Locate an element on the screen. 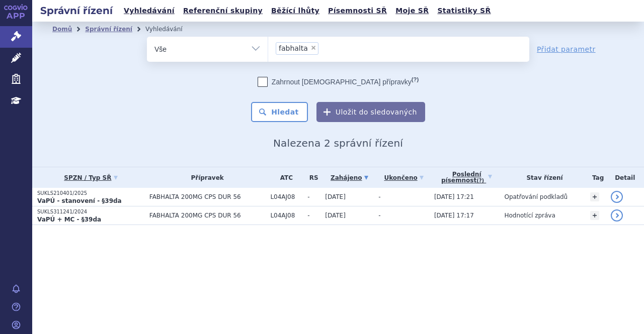  a: Zahájeno is located at coordinates (349, 178).